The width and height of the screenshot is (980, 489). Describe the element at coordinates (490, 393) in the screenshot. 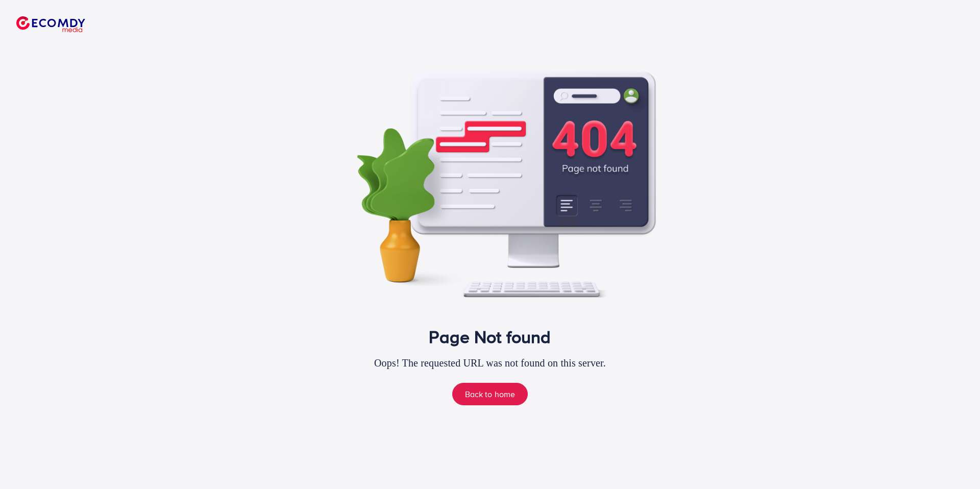

I see `a: Back to home` at that location.